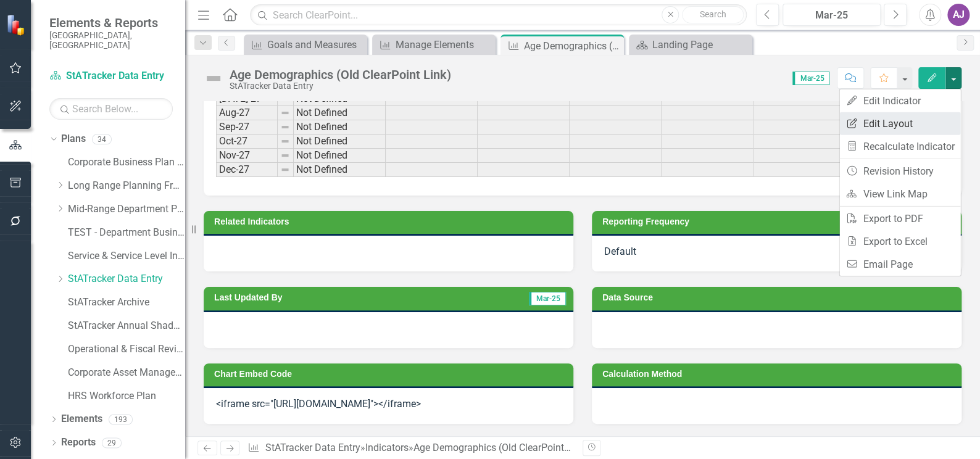  Describe the element at coordinates (691, 45) in the screenshot. I see `a: Landing Page` at that location.